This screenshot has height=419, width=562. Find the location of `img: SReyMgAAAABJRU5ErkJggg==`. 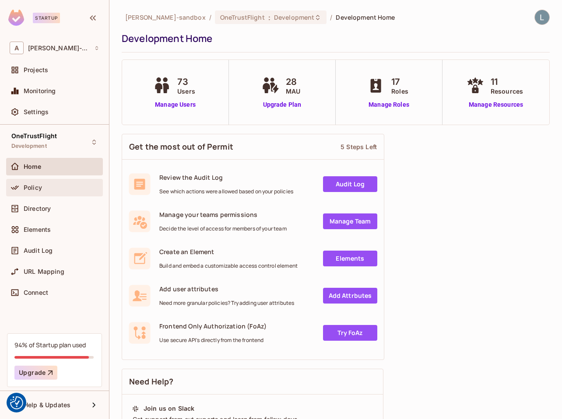

img: SReyMgAAAABJRU5ErkJggg== is located at coordinates (16, 18).